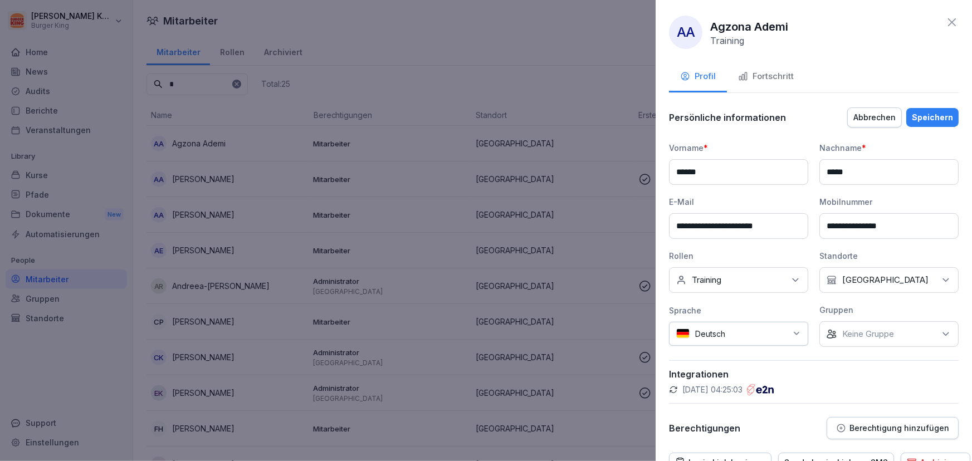  Describe the element at coordinates (738, 334) in the screenshot. I see `div: Deutsch` at that location.